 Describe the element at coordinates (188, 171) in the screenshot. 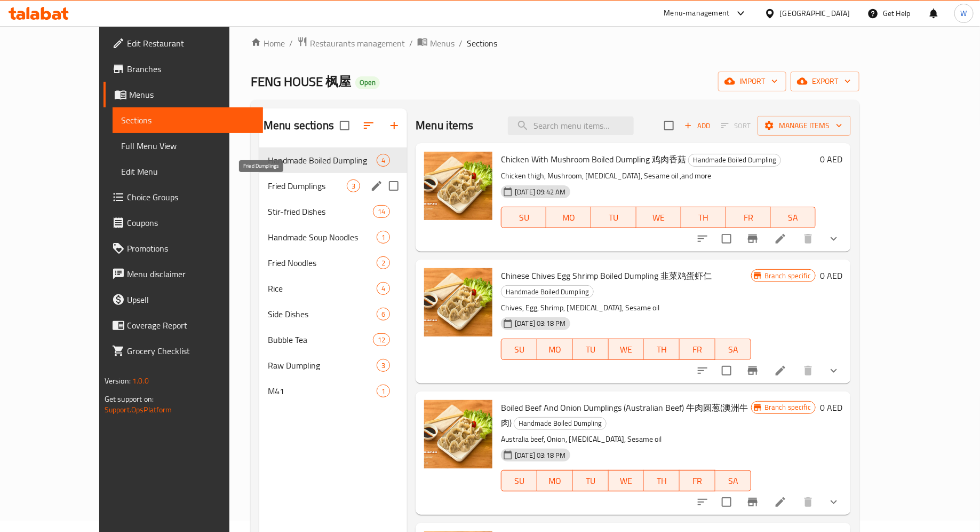

I see `span: Edit Menu` at that location.